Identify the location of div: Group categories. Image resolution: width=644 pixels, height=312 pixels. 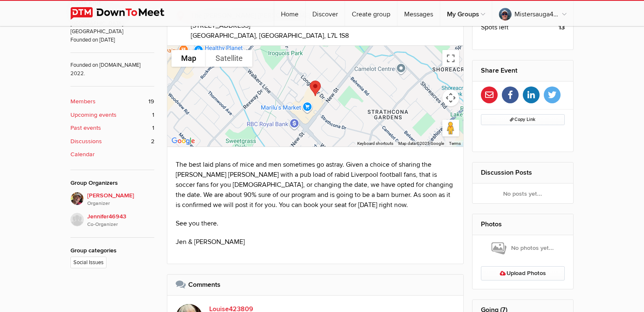
(112, 250).